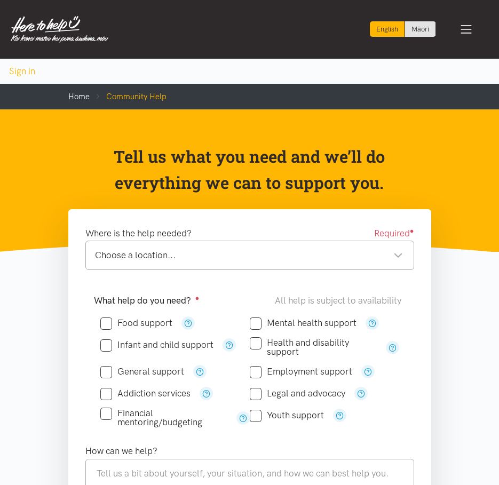 This screenshot has height=485, width=499. I want to click on button: Toggle navigation, so click(466, 29).